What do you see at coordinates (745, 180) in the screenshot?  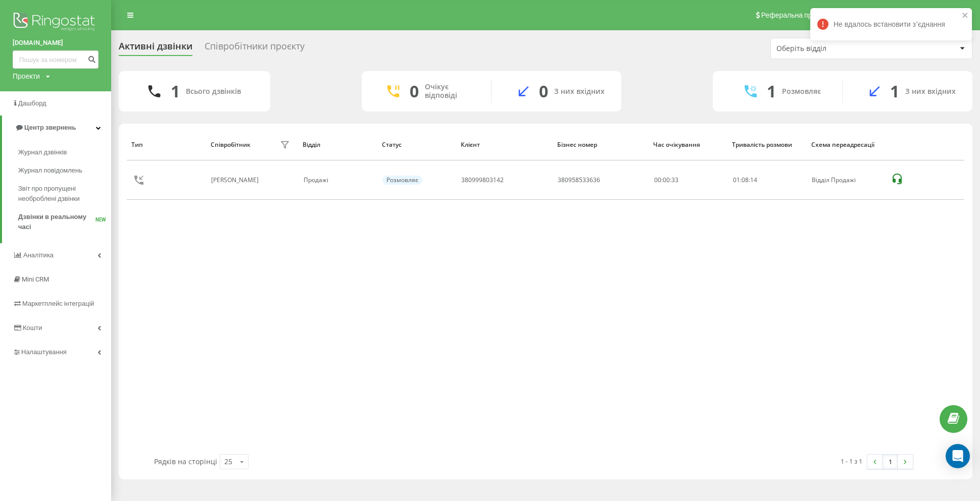 I see `span: 08` at bounding box center [745, 180].